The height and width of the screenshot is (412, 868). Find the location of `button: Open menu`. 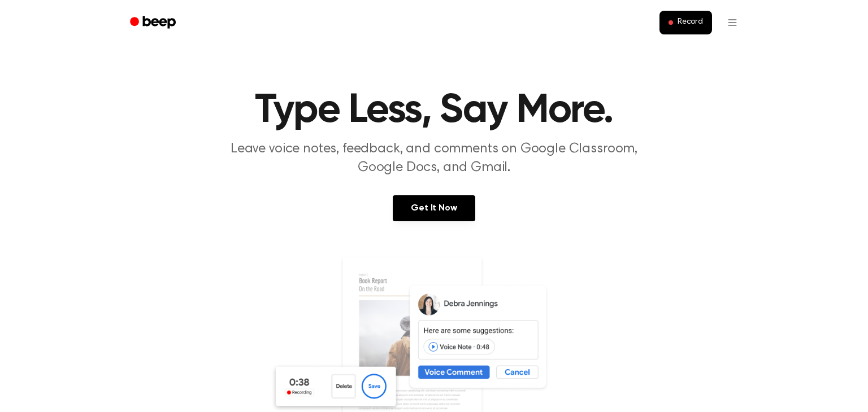

button: Open menu is located at coordinates (733, 23).